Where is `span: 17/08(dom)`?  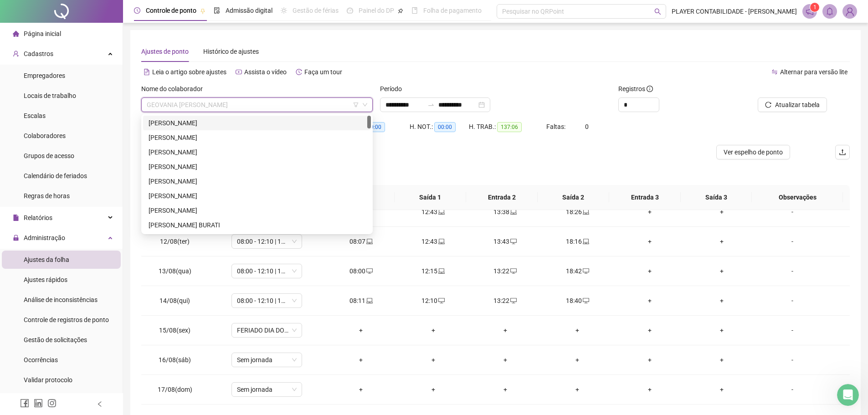
span: 17/08(dom) is located at coordinates (175, 389).